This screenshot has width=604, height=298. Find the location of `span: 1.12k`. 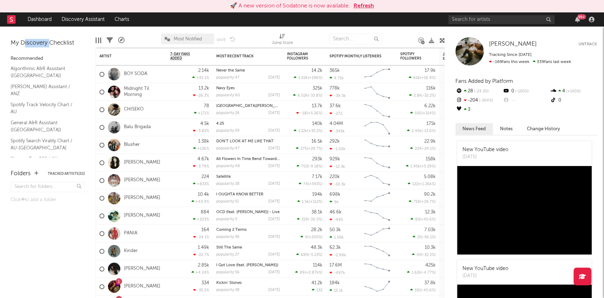

span: 1.12k is located at coordinates (303, 131).